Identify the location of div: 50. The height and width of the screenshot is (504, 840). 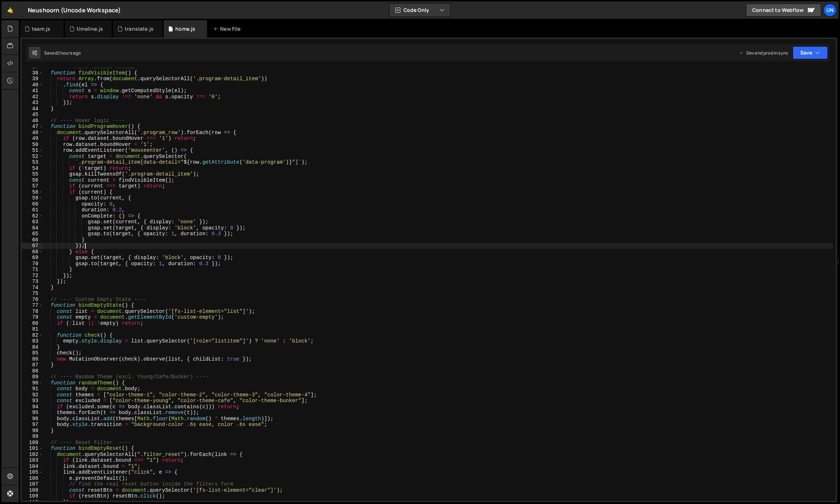
(32, 145).